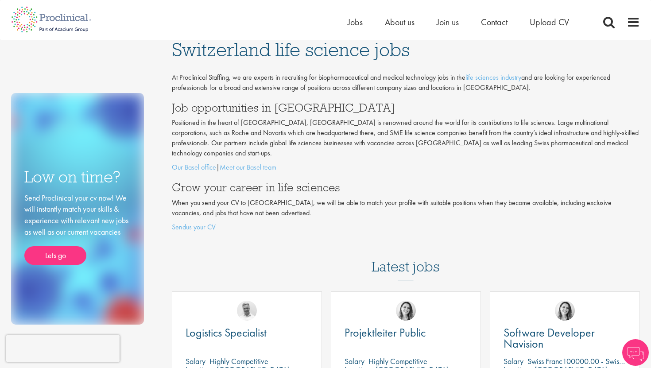 The image size is (651, 368). Describe the element at coordinates (406, 83) in the screenshot. I see `p: At Proclinical Staffing, we are experts in recruiting for biopharmaceutical and medical technolog...` at that location.